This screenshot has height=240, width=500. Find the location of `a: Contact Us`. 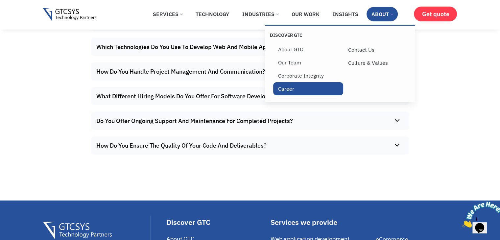

a: Contact Us is located at coordinates (378, 50).